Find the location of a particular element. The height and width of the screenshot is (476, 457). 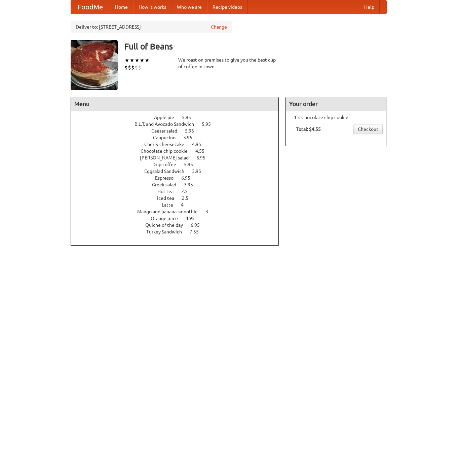

span: Hot tea is located at coordinates (169, 191).